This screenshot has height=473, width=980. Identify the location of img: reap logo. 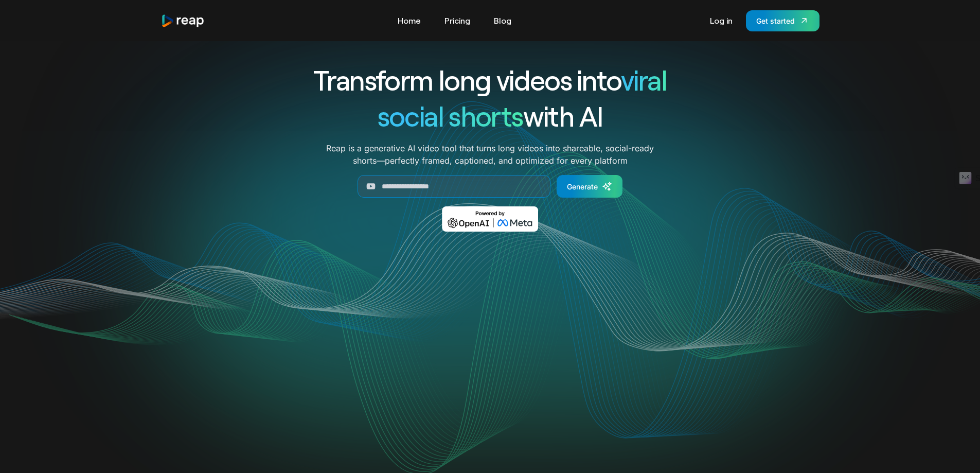
(183, 21).